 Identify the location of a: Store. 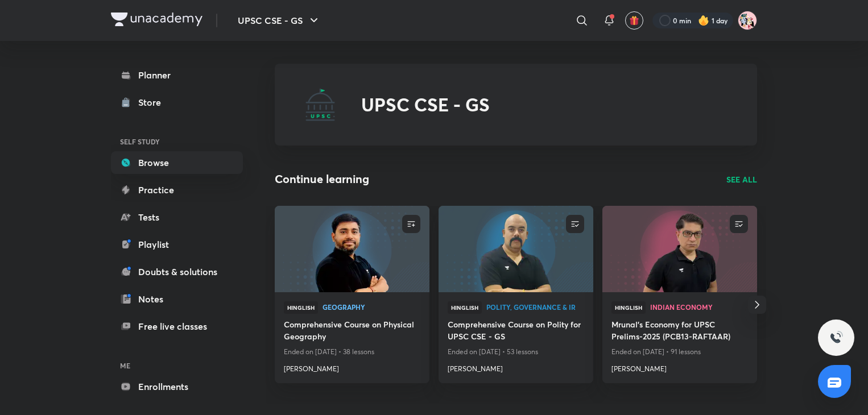
(177, 102).